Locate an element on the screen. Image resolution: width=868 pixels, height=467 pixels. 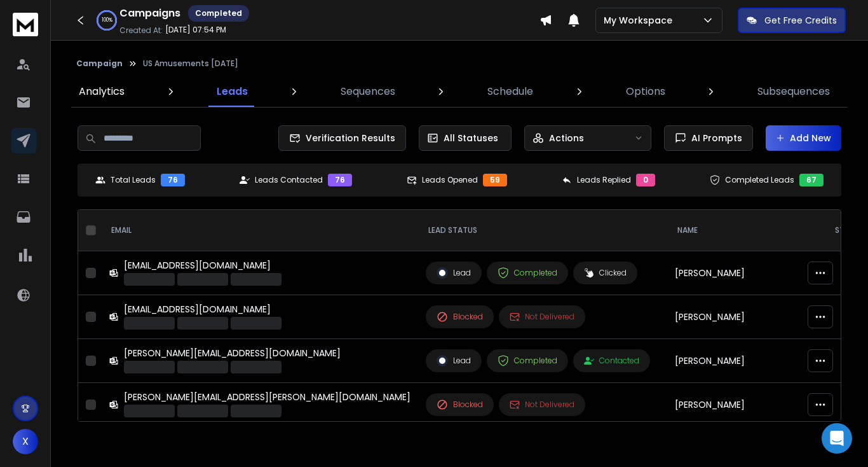
p: Leads is located at coordinates (232, 92).